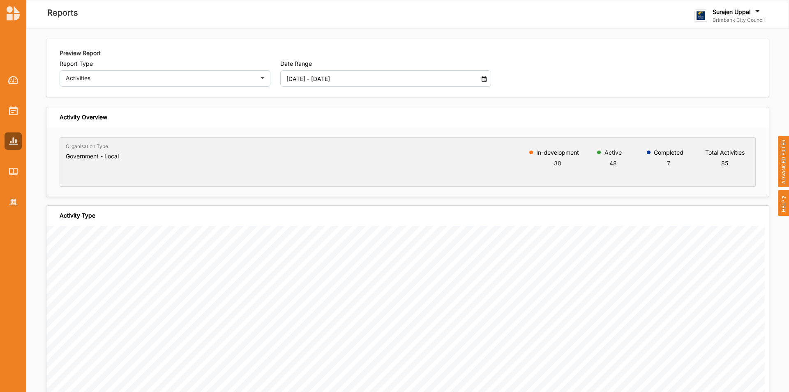 Image resolution: width=789 pixels, height=392 pixels. I want to click on div: Activity Overview, so click(83, 117).